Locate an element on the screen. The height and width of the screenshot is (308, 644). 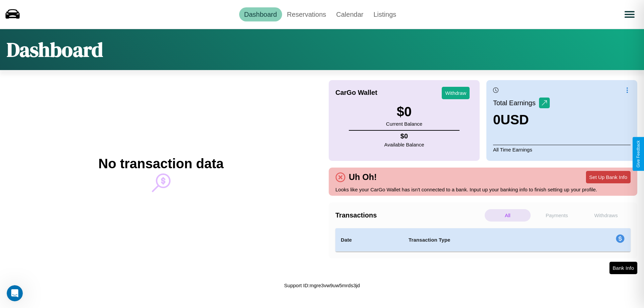
button: Open menu is located at coordinates (630, 14).